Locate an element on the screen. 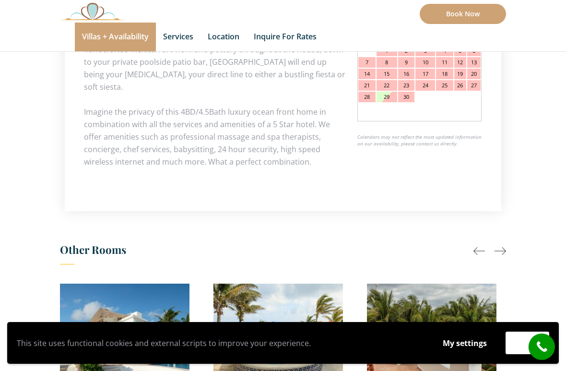 This screenshot has height=371, width=566. div: 16 is located at coordinates (407, 74).